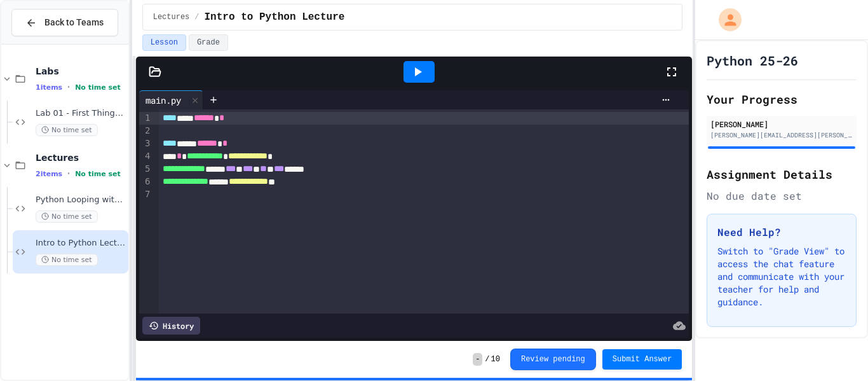 This screenshot has height=381, width=868. What do you see at coordinates (782, 232) in the screenshot?
I see `h3: Need Help?` at bounding box center [782, 232].